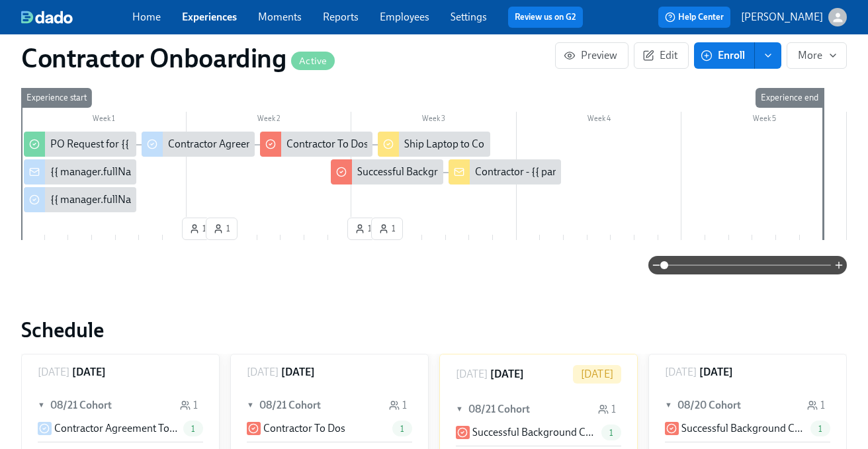 This screenshot has width=868, height=449. Describe the element at coordinates (56, 98) in the screenshot. I see `div: Experience start` at that location.